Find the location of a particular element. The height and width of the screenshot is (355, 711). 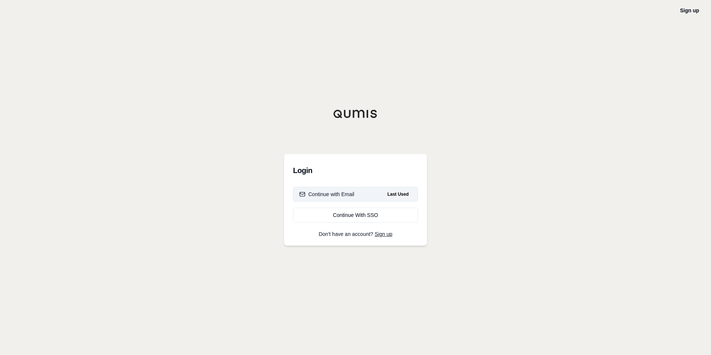

span: Last Used is located at coordinates (398, 194).